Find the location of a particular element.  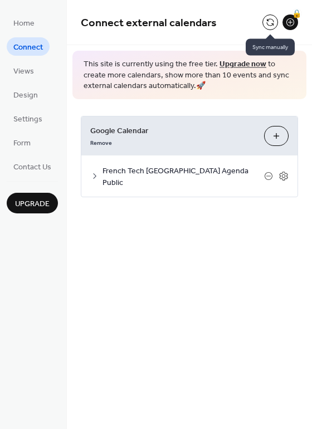

a: Home is located at coordinates (24, 22).